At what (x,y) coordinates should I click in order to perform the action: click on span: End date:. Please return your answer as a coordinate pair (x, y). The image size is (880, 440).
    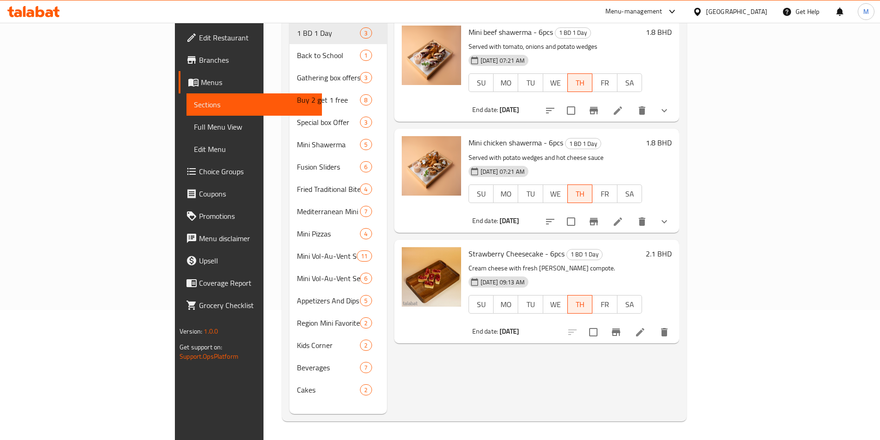
    Looking at the image, I should click on (485, 331).